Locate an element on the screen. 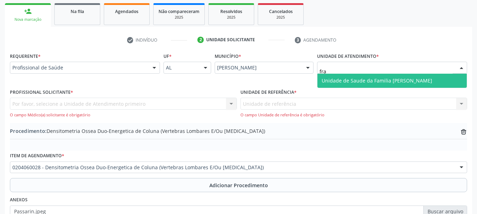 This screenshot has height=214, width=477. label: Unidade de atendimento is located at coordinates (348, 56).